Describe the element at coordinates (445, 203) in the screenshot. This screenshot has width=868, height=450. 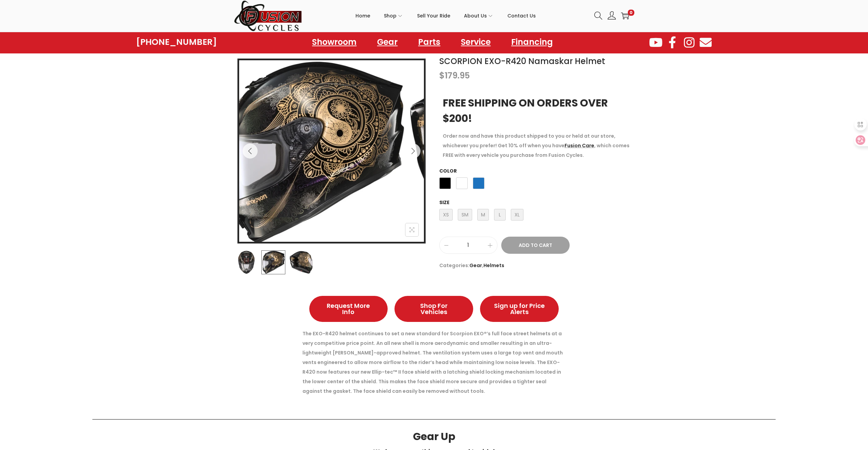
I see `label: Size` at that location.